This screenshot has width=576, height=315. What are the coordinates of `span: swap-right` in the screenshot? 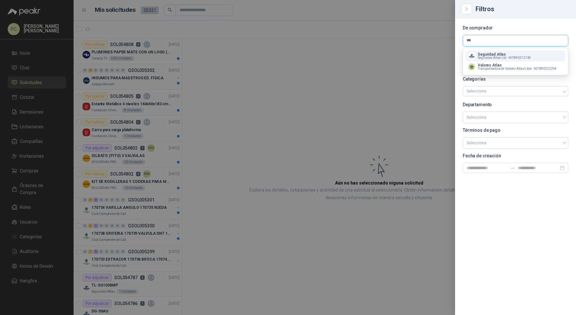 It's located at (513, 168).